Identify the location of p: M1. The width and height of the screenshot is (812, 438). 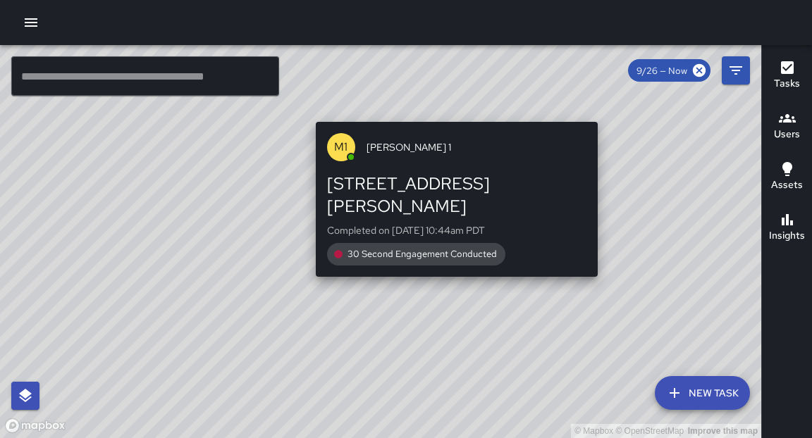
(340, 147).